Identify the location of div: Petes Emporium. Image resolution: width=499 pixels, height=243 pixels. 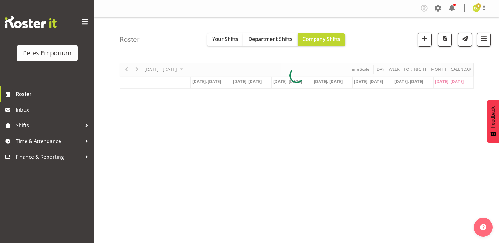
(47, 53).